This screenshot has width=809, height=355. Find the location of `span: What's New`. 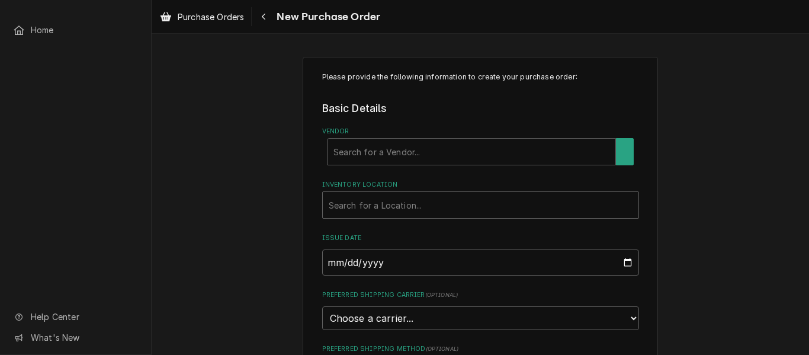

span: What's New is located at coordinates (83, 337).